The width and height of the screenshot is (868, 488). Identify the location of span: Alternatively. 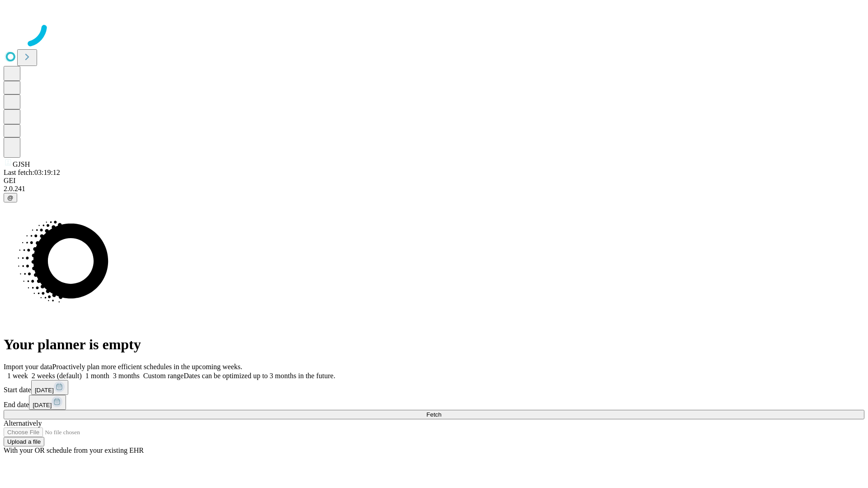
(23, 423).